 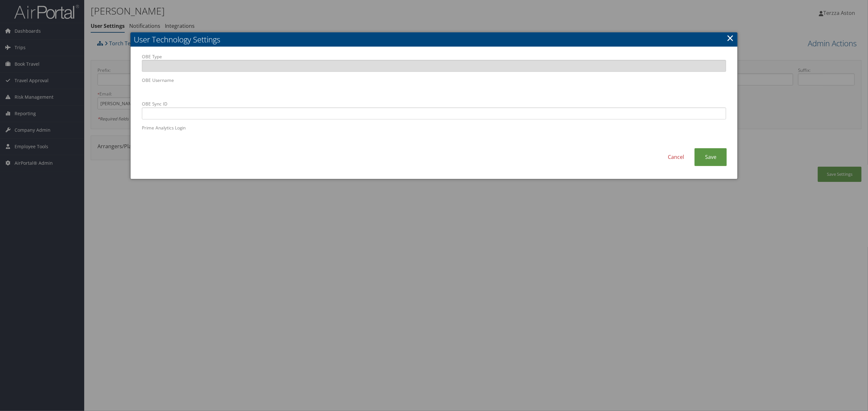 I want to click on h2: User Technology Settings, so click(x=434, y=40).